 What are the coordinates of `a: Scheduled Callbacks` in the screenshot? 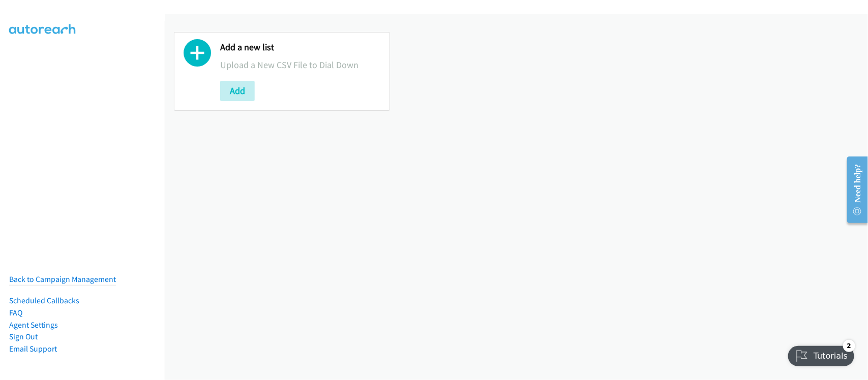 It's located at (44, 300).